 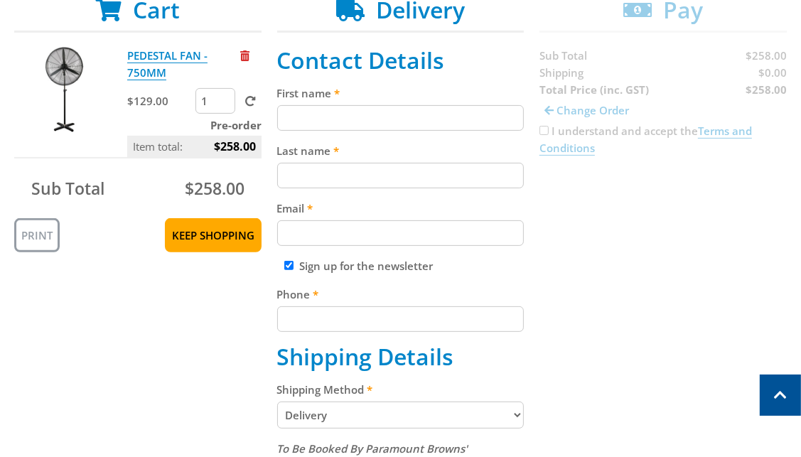 What do you see at coordinates (401, 390) in the screenshot?
I see `label: Shipping Method` at bounding box center [401, 390].